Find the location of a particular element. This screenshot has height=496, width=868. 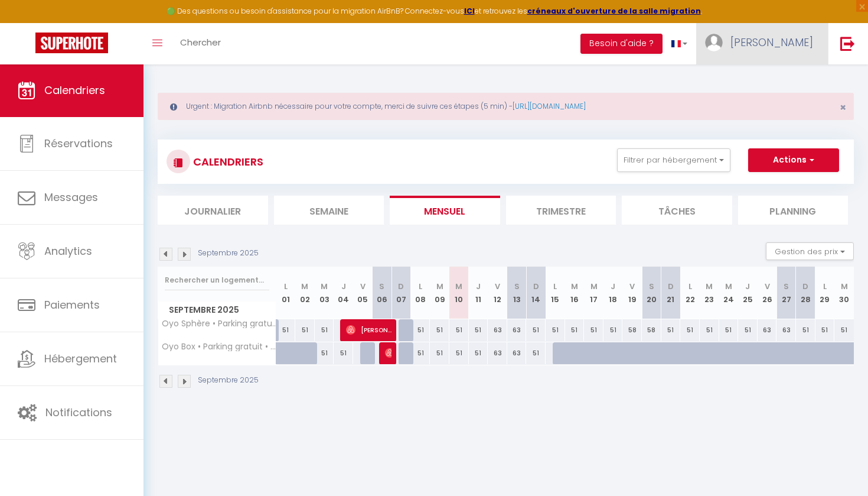

th: 21 is located at coordinates (671, 293).